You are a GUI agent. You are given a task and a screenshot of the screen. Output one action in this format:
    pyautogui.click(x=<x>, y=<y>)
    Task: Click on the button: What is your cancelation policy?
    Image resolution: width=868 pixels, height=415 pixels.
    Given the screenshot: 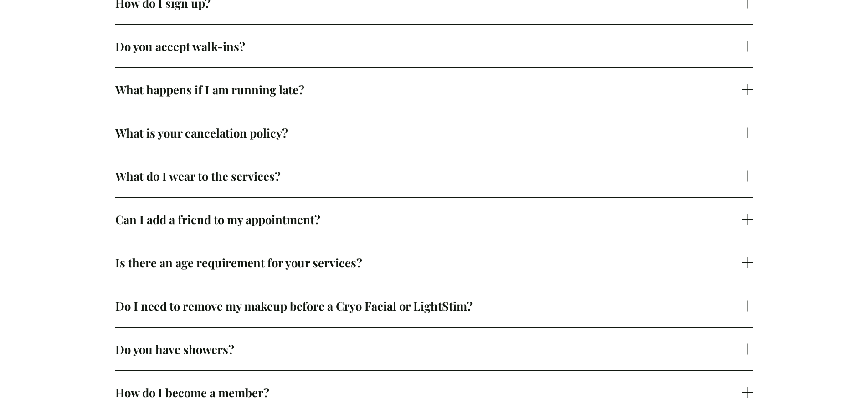 What is the action you would take?
    pyautogui.click(x=434, y=132)
    